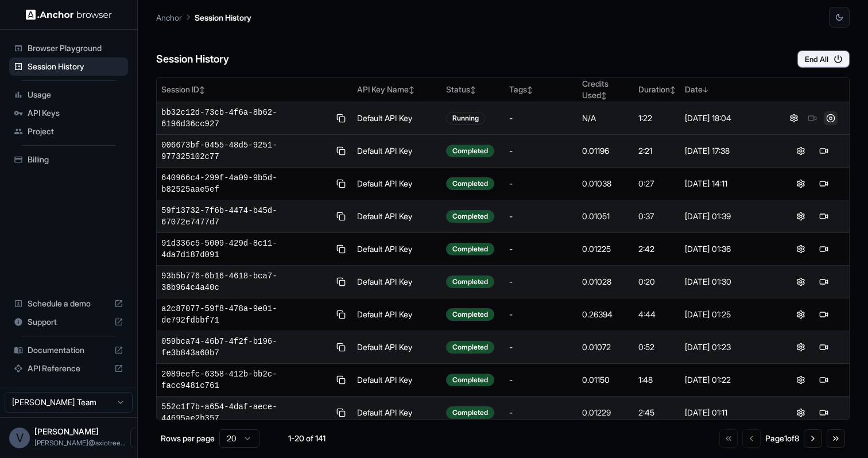 The height and width of the screenshot is (458, 868). What do you see at coordinates (68, 304) in the screenshot?
I see `span: Schedule a demo` at bounding box center [68, 304].